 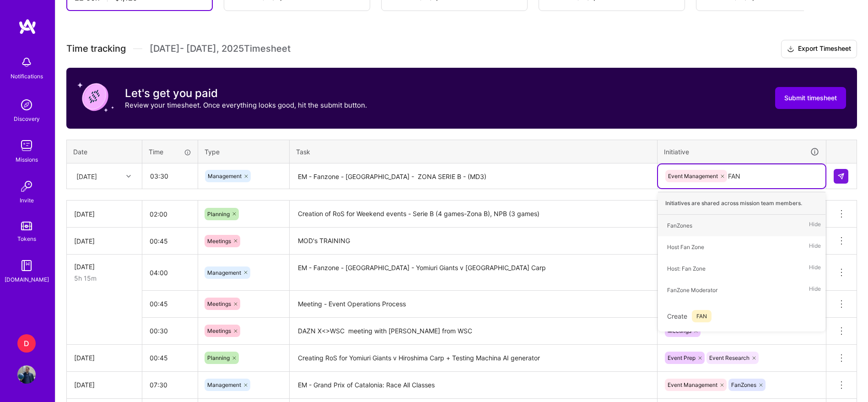 I want to click on textarea: Meeting - Event Operations Process, so click(x=473, y=304).